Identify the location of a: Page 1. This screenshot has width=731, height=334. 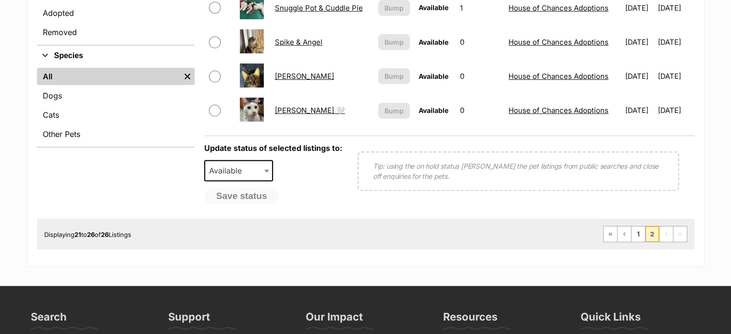
(639, 234).